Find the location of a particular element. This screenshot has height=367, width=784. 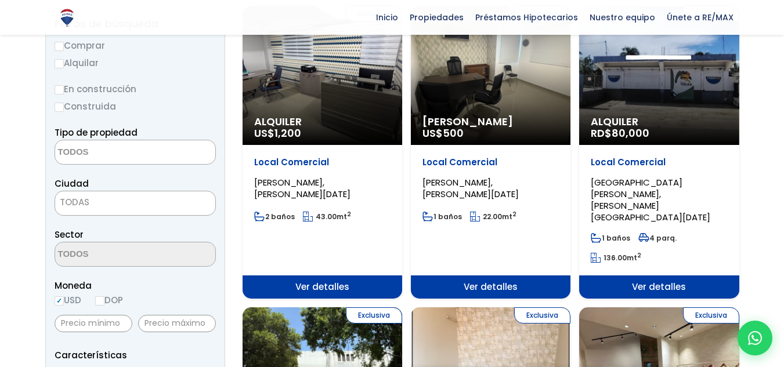

span: Sector is located at coordinates (69, 234).